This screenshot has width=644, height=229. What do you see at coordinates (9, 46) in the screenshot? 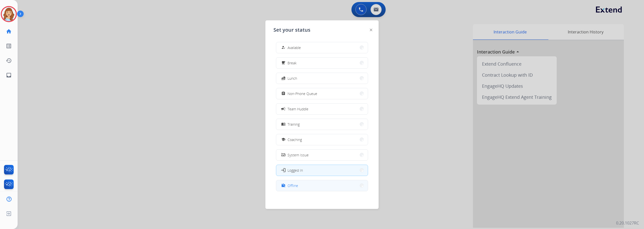
I see `mat-icon: list_alt` at bounding box center [9, 46].